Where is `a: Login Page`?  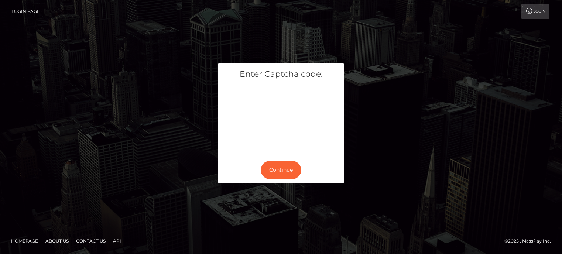
a: Login Page is located at coordinates (25, 11).